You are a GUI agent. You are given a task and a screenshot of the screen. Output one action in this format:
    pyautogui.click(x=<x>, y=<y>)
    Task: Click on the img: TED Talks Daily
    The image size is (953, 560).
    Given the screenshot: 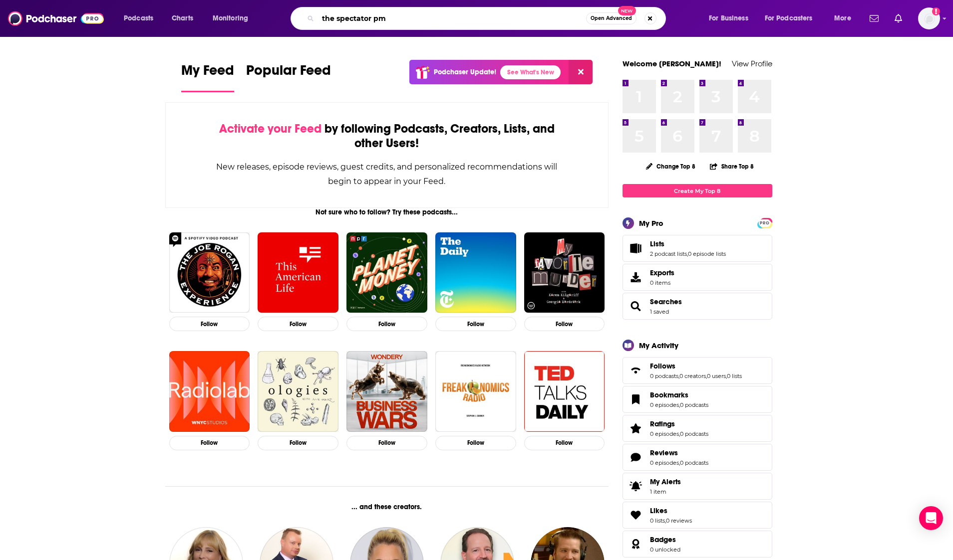 What is the action you would take?
    pyautogui.click(x=565, y=392)
    